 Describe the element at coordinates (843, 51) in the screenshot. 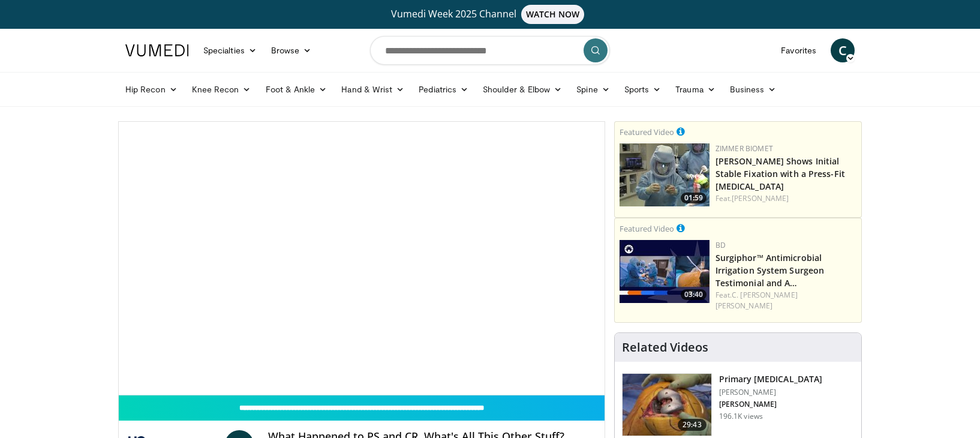

I see `span: C` at that location.